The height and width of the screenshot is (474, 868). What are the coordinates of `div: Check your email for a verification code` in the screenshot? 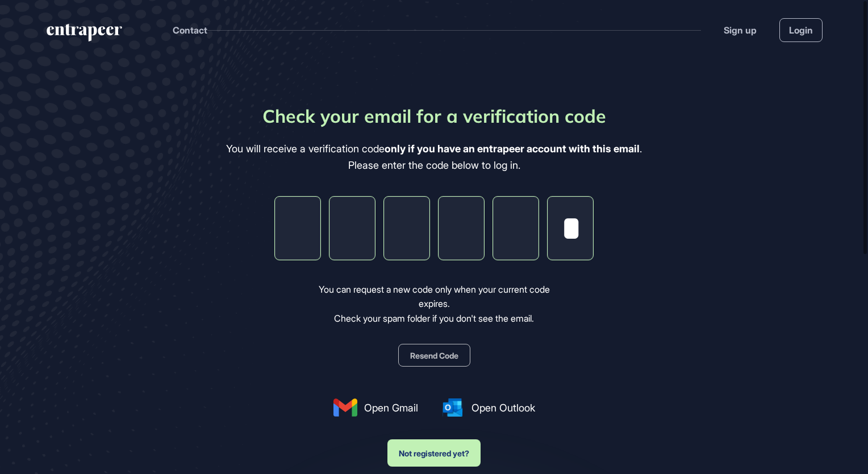 It's located at (434, 116).